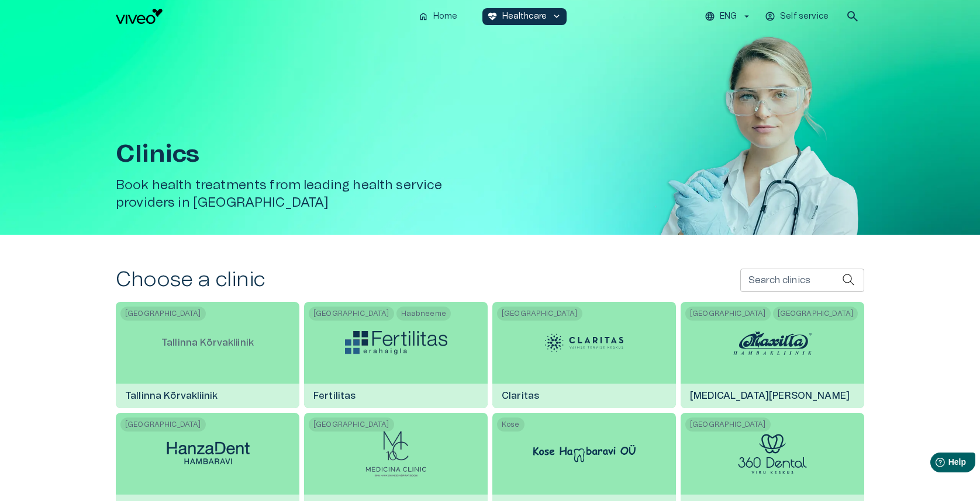 Image resolution: width=980 pixels, height=501 pixels. What do you see at coordinates (852, 16) in the screenshot?
I see `button: open search modal` at bounding box center [852, 16].